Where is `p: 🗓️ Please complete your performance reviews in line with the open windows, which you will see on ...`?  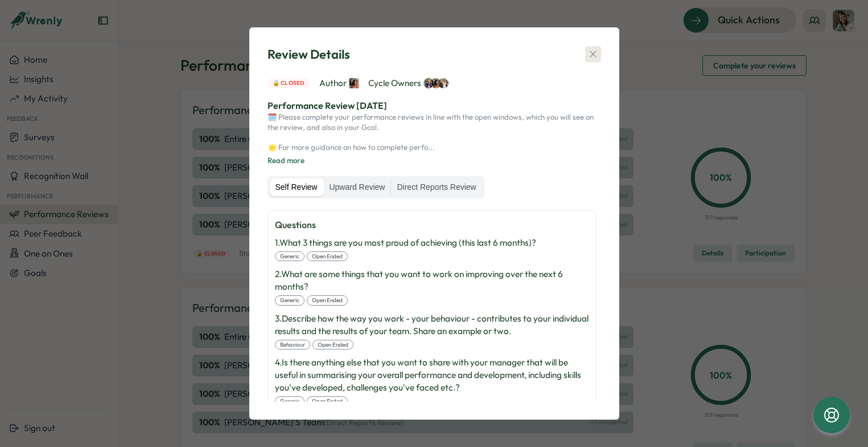
p: 🗓️ Please complete your performance reviews in line with the open windows, which you will see on ... is located at coordinates (435, 132).